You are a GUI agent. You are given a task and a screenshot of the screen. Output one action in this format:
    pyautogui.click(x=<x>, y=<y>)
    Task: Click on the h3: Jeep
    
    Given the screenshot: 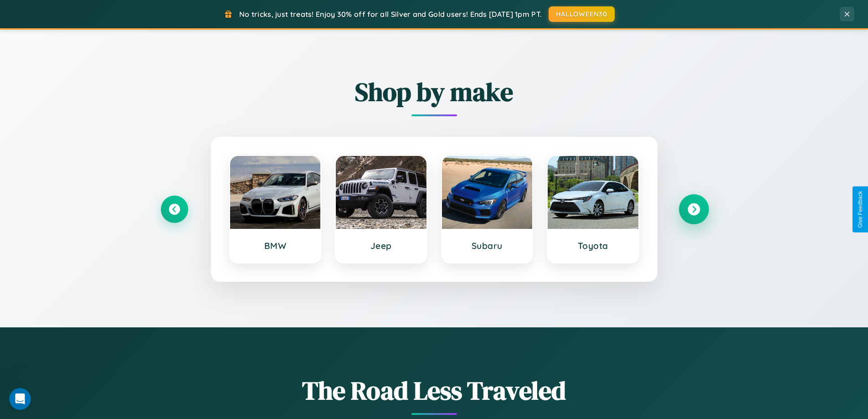 What is the action you would take?
    pyautogui.click(x=381, y=246)
    